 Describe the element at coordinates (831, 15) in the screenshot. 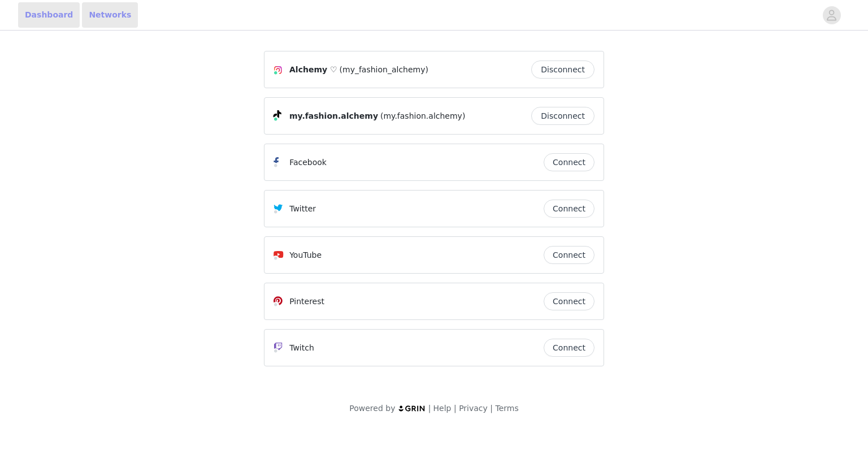

I see `div: avatar` at that location.